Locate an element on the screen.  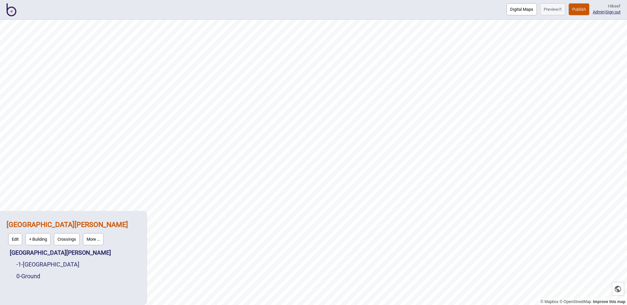
button: Digital Maps is located at coordinates (522, 9).